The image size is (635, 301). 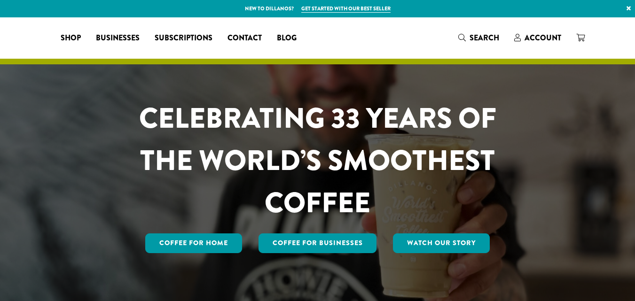 I want to click on span: Subscriptions, so click(x=183, y=38).